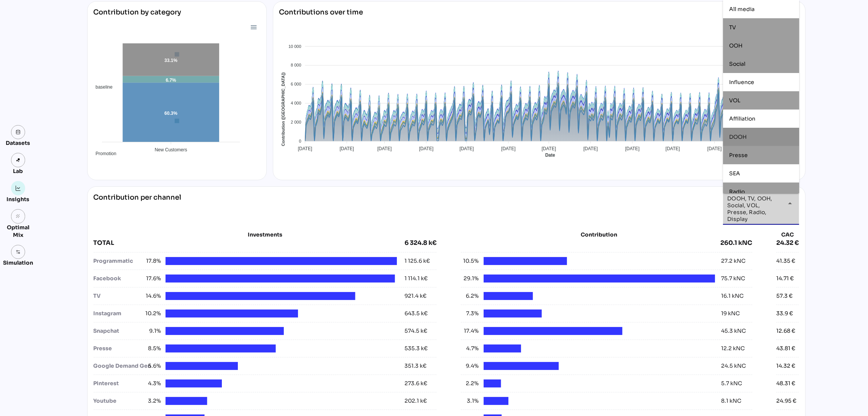 The width and height of the screenshot is (868, 416). I want to click on span: 3.2%, so click(152, 401).